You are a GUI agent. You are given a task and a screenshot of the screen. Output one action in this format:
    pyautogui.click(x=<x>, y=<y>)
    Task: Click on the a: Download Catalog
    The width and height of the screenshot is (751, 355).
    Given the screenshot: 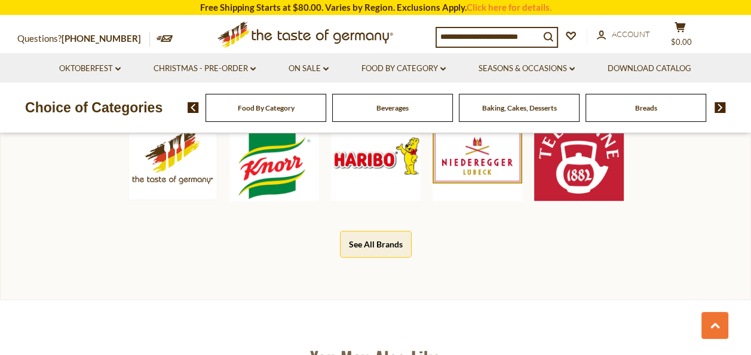 What is the action you would take?
    pyautogui.click(x=650, y=69)
    